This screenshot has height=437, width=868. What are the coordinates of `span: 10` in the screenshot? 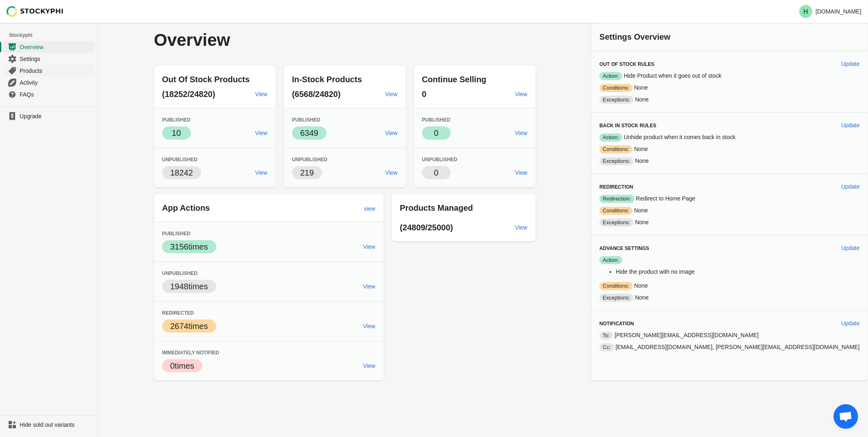 It's located at (176, 133).